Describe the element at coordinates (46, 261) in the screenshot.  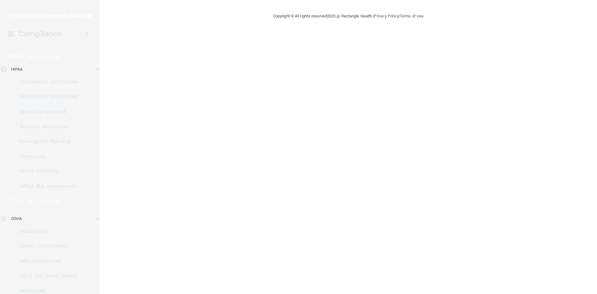
I see `p: Self-Assessment` at that location.